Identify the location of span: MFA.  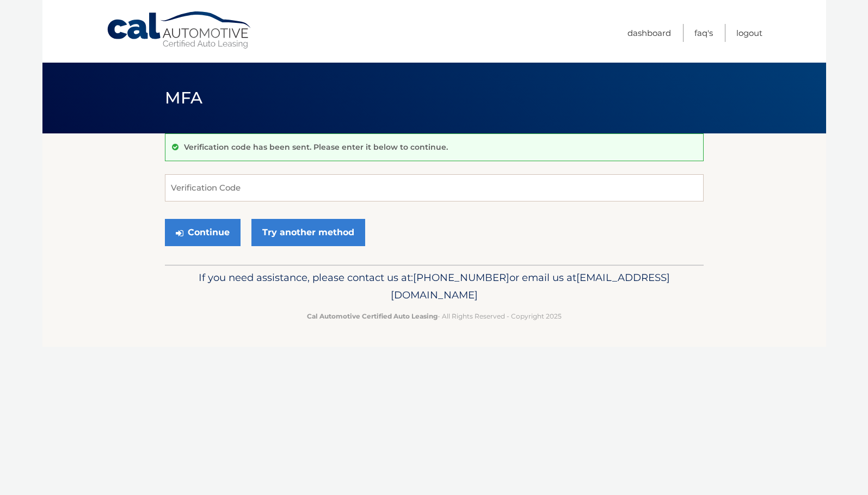
(184, 97).